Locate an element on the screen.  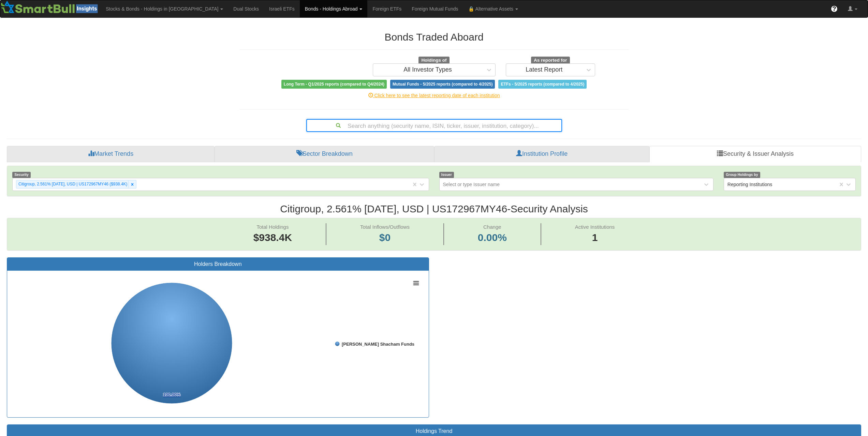
a: Israeli ETFs is located at coordinates (282, 9).